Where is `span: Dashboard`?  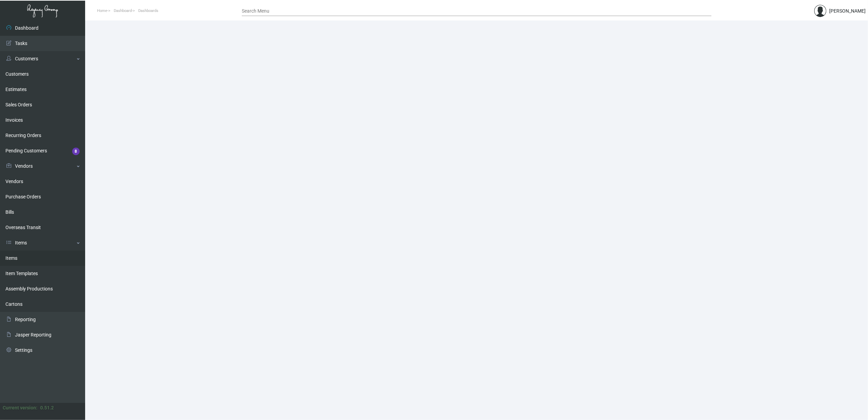 span: Dashboard is located at coordinates (123, 10).